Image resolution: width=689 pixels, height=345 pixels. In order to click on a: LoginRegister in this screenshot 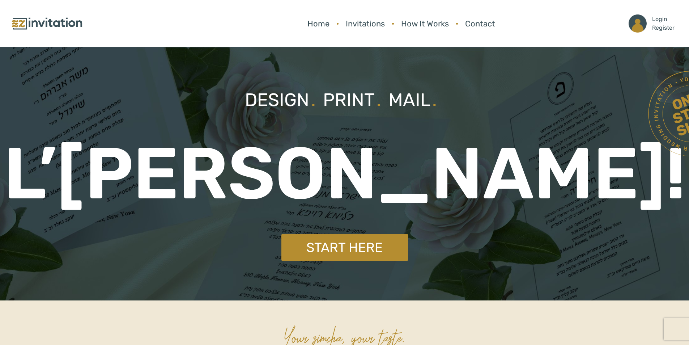, I will do `click(652, 24)`.